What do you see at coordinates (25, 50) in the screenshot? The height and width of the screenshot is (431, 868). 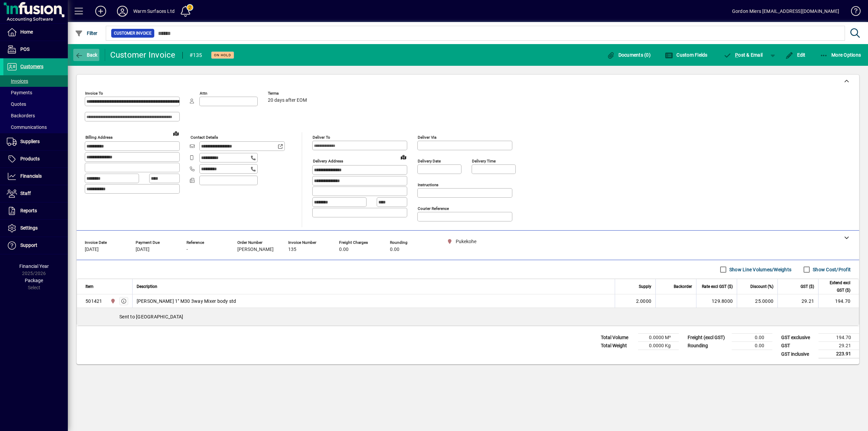 I see `span: POS` at bounding box center [25, 50].